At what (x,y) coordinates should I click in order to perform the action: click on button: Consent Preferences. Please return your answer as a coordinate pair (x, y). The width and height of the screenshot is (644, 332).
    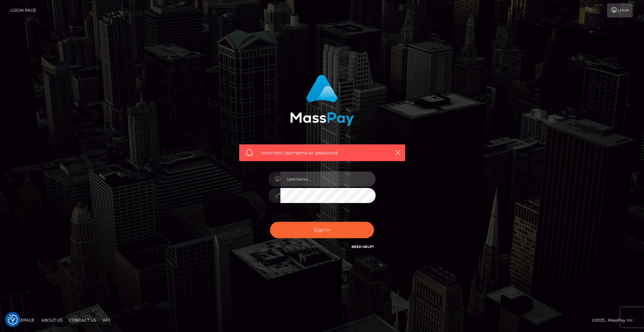
    Looking at the image, I should click on (12, 320).